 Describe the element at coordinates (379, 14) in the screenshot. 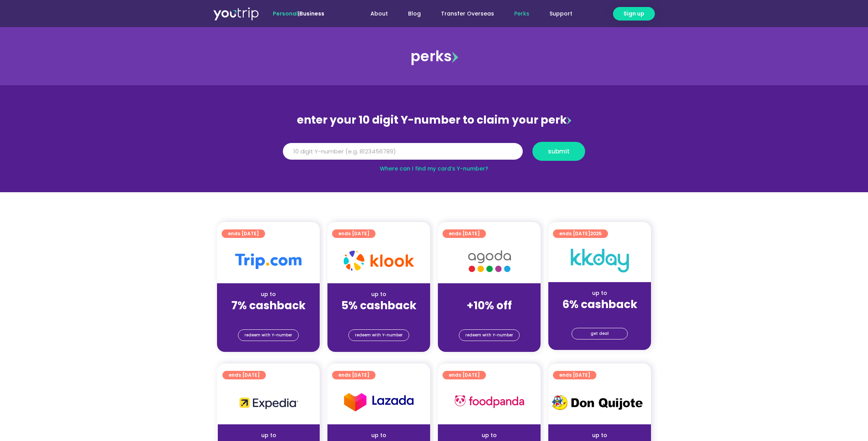

I see `a: About` at that location.